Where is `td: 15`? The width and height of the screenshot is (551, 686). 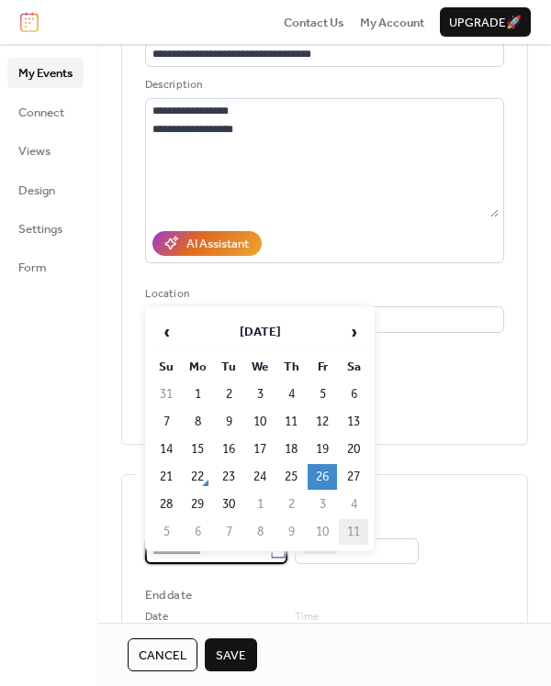 td: 15 is located at coordinates (197, 450).